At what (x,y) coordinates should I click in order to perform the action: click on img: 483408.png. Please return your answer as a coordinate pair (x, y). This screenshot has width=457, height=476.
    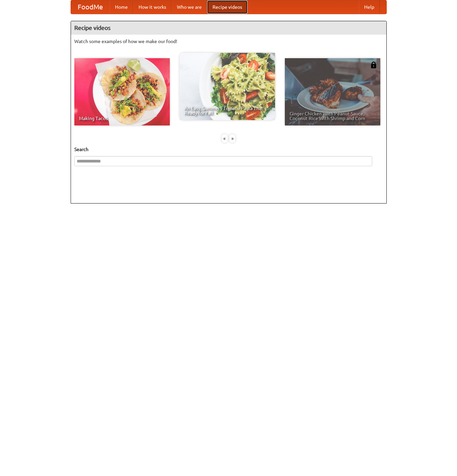
    Looking at the image, I should click on (373, 65).